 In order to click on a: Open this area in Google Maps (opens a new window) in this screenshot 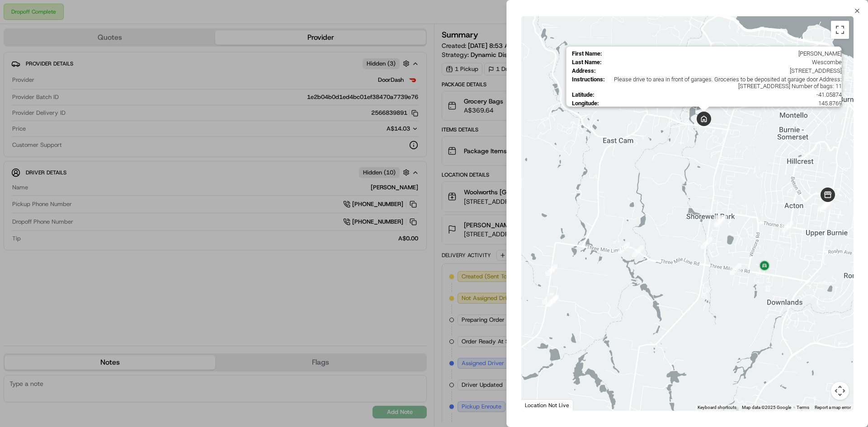, I will do `click(539, 405)`.